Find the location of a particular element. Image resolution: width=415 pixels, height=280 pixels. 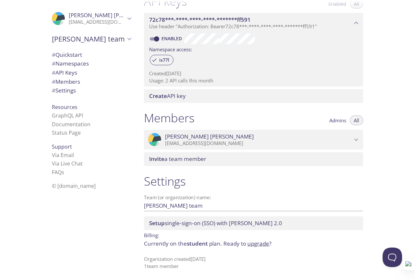

h1: Members is located at coordinates (169, 118).